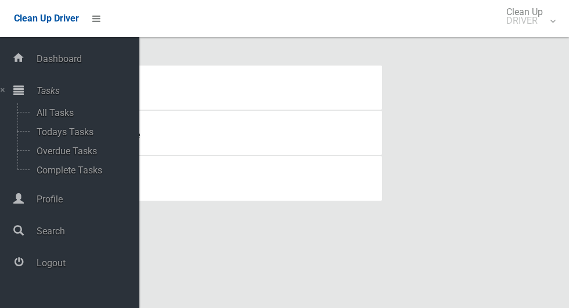 Image resolution: width=569 pixels, height=308 pixels. I want to click on span: Complete Tasks, so click(81, 170).